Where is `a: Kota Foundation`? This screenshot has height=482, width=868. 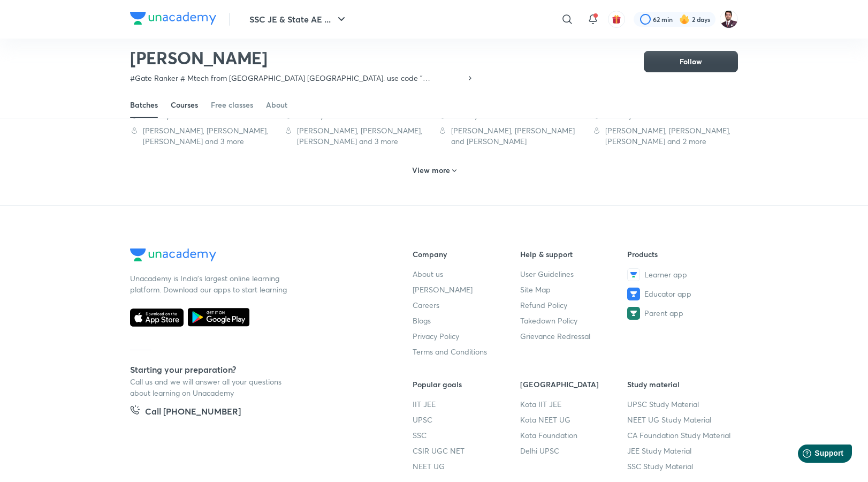
a: Kota Foundation is located at coordinates (574, 435).